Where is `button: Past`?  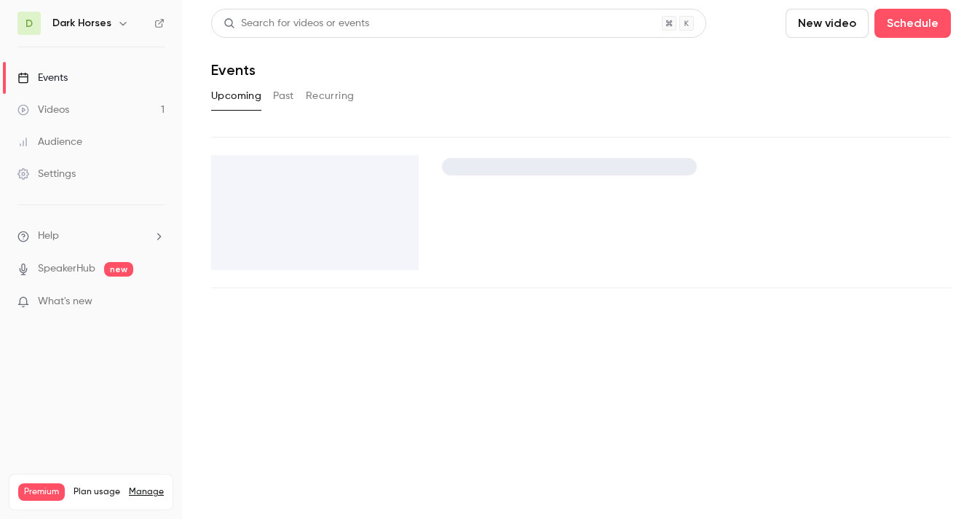 button: Past is located at coordinates (283, 96).